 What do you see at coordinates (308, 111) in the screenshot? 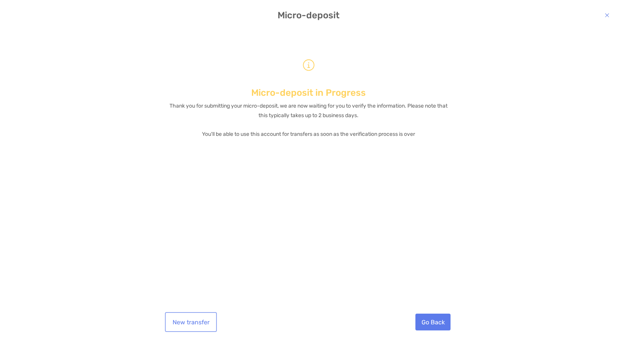
I see `p: Thank you for submitting your micro-deposit, we are now waiting for you to verify the information...` at bounding box center [308, 111].